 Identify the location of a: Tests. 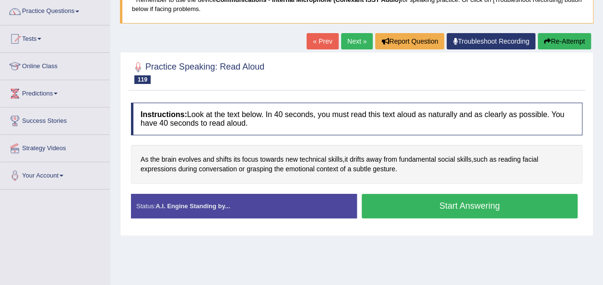
(55, 37).